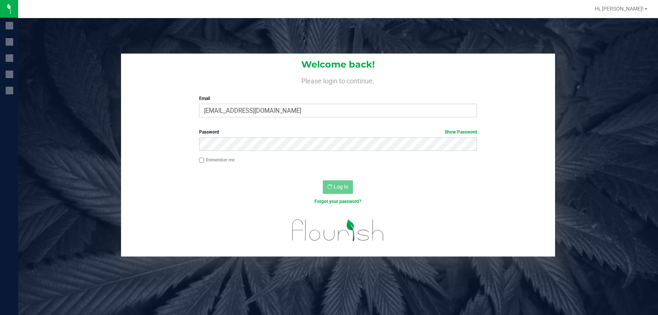 The image size is (658, 315). Describe the element at coordinates (341, 187) in the screenshot. I see `span: Log In` at that location.